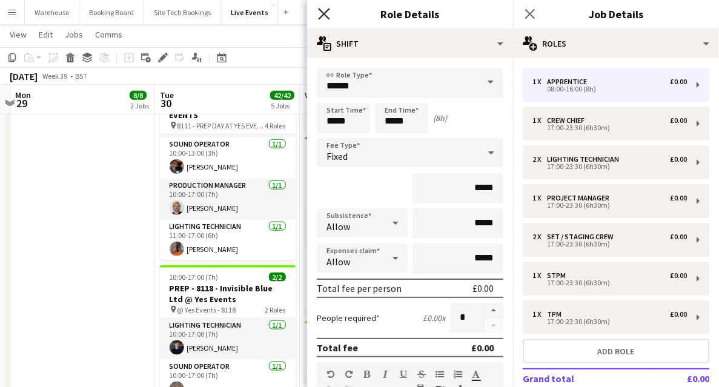 The image size is (719, 387). I want to click on button: Undo, so click(331, 374).